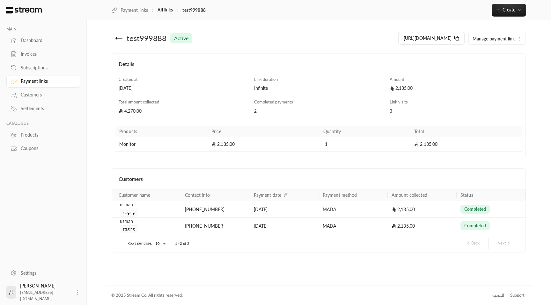 The image size is (551, 305). What do you see at coordinates (498, 296) in the screenshot?
I see `div: العربية` at bounding box center [498, 296].